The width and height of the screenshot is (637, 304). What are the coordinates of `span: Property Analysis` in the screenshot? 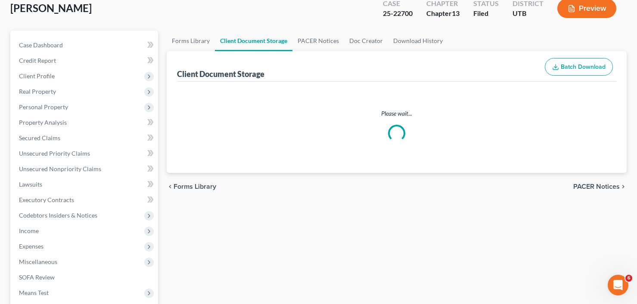 It's located at (43, 122).